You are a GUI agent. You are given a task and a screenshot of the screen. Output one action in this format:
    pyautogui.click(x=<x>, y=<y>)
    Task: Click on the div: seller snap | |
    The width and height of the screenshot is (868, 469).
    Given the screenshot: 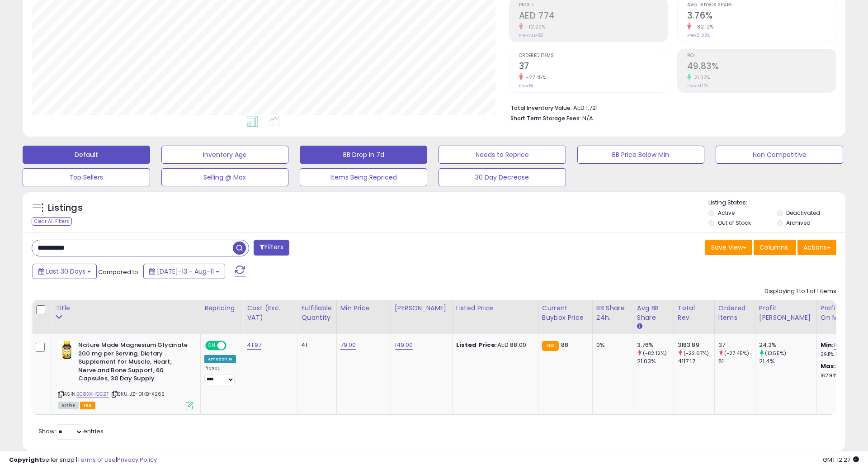 What is the action you would take?
    pyautogui.click(x=83, y=460)
    